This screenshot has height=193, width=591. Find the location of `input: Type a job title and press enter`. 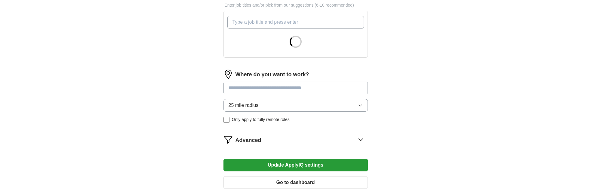

input: Type a job title and press enter is located at coordinates (296, 22).